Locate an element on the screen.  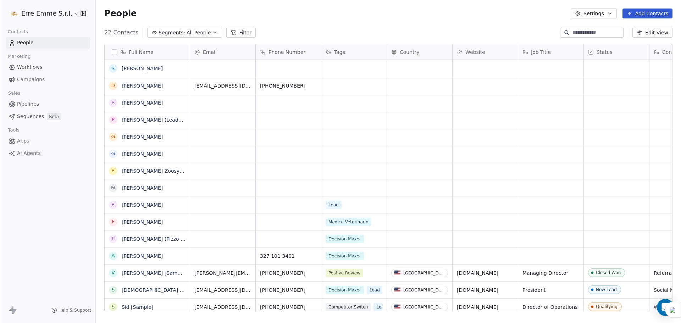
span: Website is located at coordinates (475, 52).